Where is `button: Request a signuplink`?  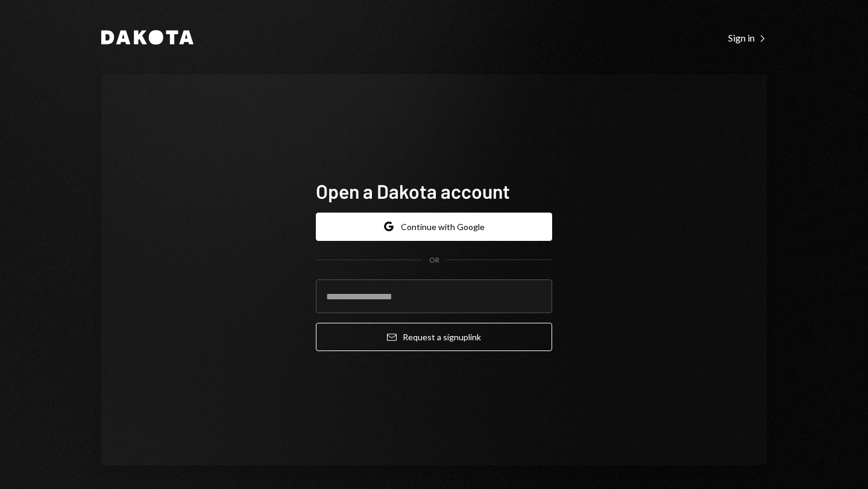
button: Request a signuplink is located at coordinates (434, 337).